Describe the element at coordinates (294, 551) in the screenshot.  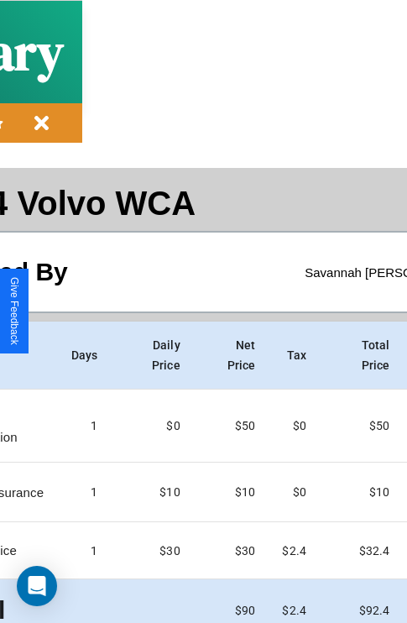
I see `td: $ 2.4` at that location.